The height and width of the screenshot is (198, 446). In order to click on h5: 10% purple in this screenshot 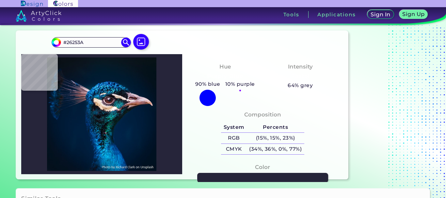, I will do `click(240, 84)`.